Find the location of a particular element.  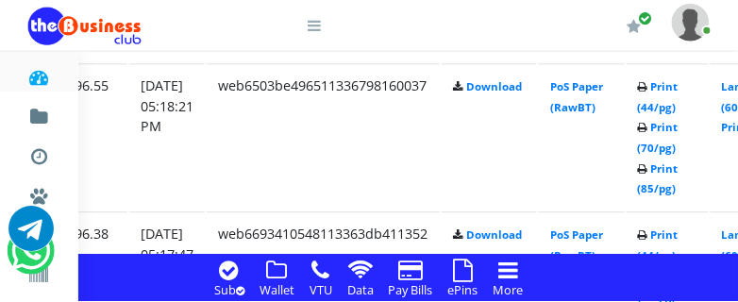

a: Pay Bills is located at coordinates (411, 289).